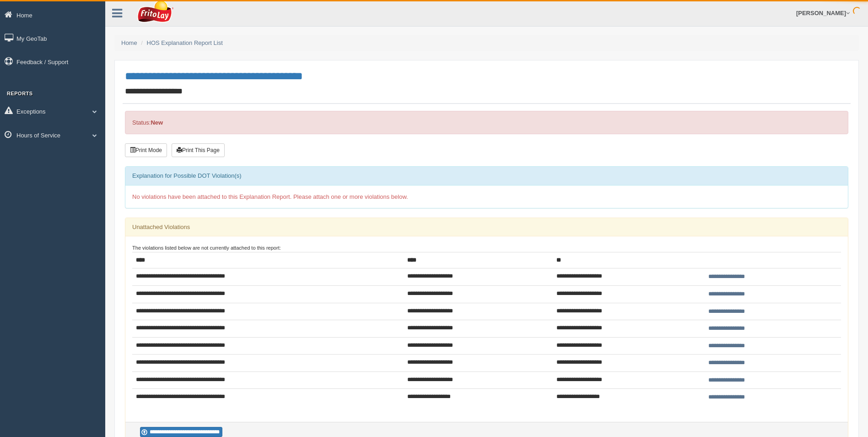  What do you see at coordinates (129, 43) in the screenshot?
I see `a: Home` at bounding box center [129, 43].